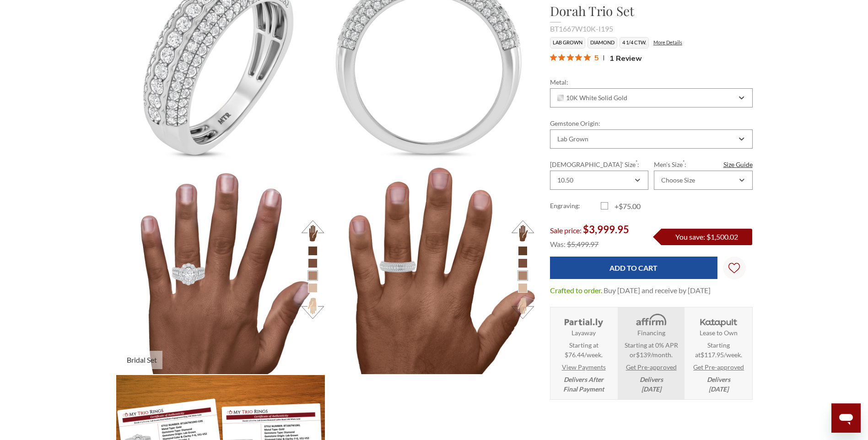 Image resolution: width=868 pixels, height=440 pixels. Describe the element at coordinates (718, 353) in the screenshot. I see `li: Katapult` at that location.